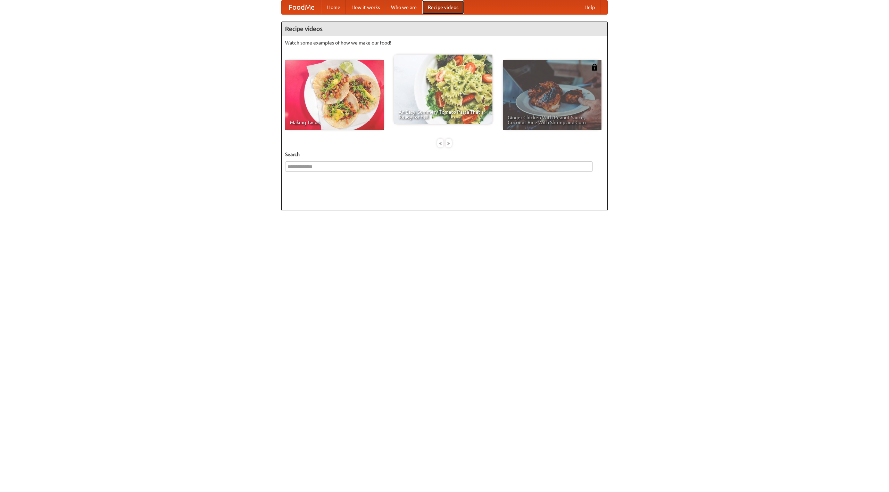 This screenshot has height=492, width=889. I want to click on a: Who we are, so click(404, 7).